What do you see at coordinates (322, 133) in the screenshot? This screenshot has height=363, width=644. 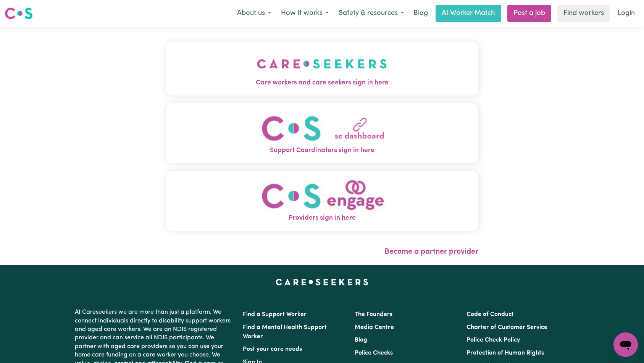 I see `button: Support Coordinators sign in here` at bounding box center [322, 133].